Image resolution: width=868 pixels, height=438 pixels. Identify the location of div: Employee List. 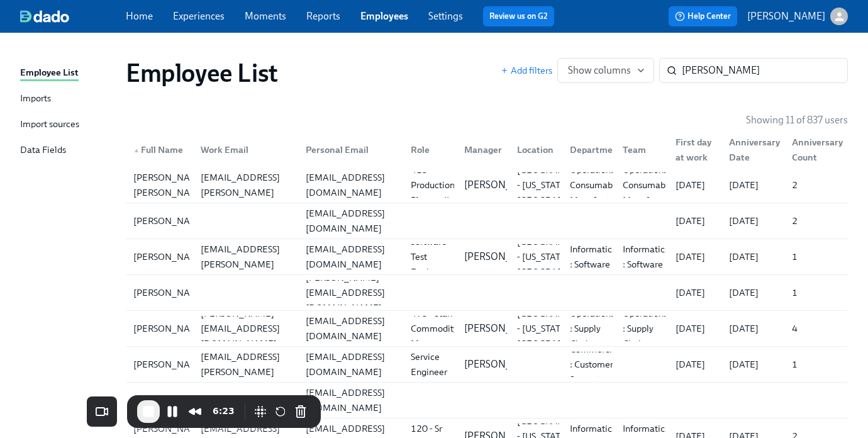
(49, 73).